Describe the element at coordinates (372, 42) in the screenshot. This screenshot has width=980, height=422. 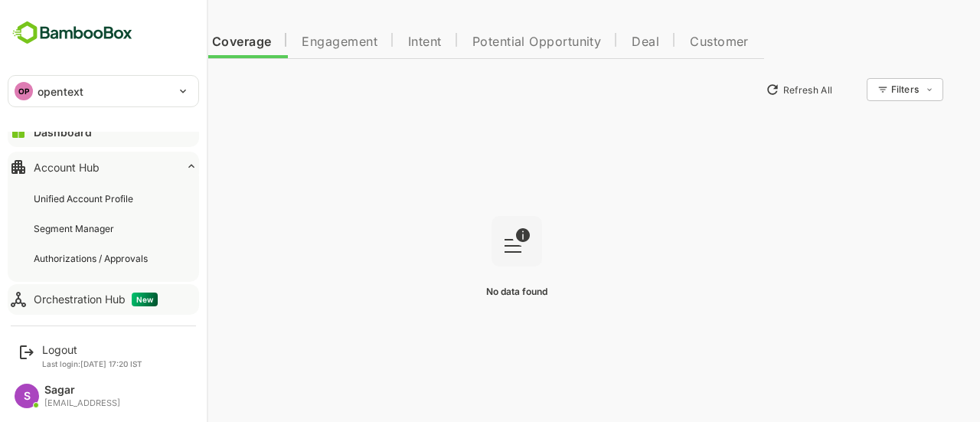
I see `span: Intent` at that location.